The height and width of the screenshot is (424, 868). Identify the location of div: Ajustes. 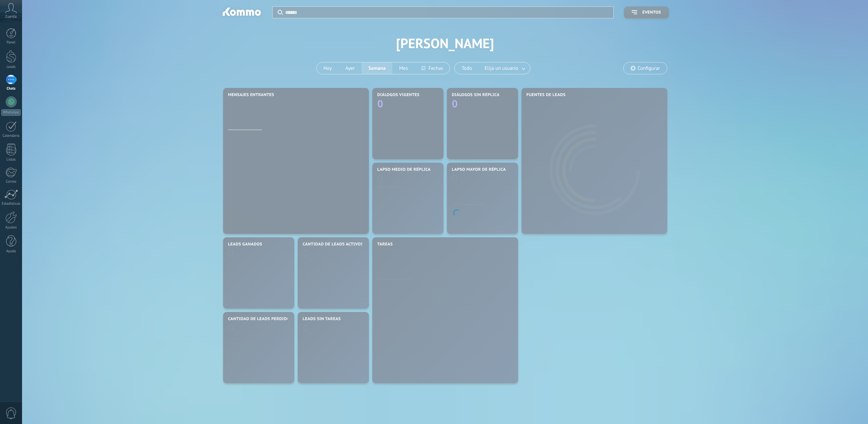
(11, 228).